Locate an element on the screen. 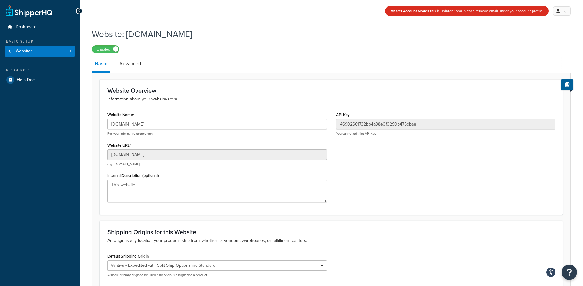 This screenshot has width=583, height=286. p: You cannot edit the API Key is located at coordinates (445, 133).